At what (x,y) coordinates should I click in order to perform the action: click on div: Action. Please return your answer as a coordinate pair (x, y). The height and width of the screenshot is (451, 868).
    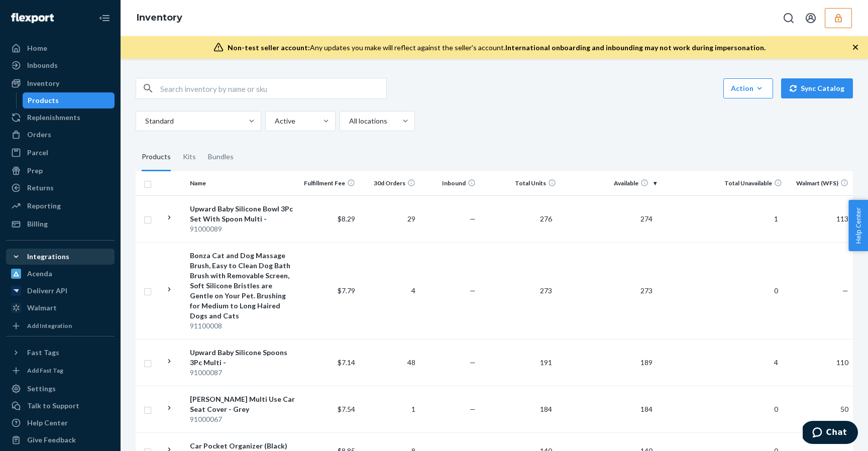
    Looking at the image, I should click on (748, 88).